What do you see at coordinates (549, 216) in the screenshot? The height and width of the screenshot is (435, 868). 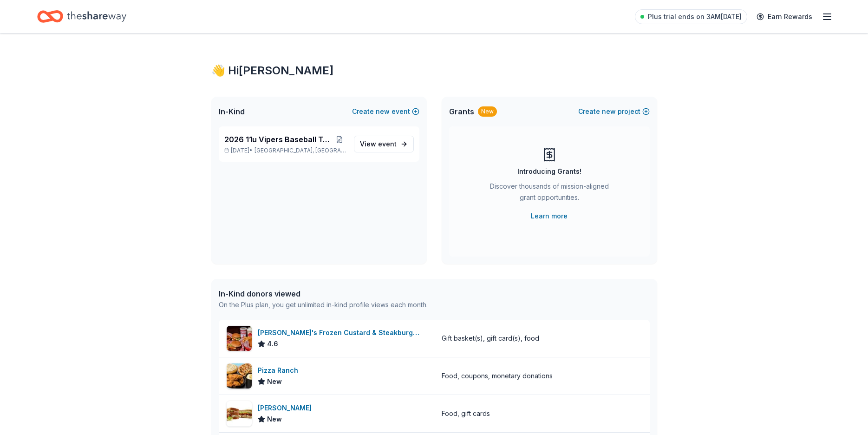 I see `a: Learn more` at bounding box center [549, 216].